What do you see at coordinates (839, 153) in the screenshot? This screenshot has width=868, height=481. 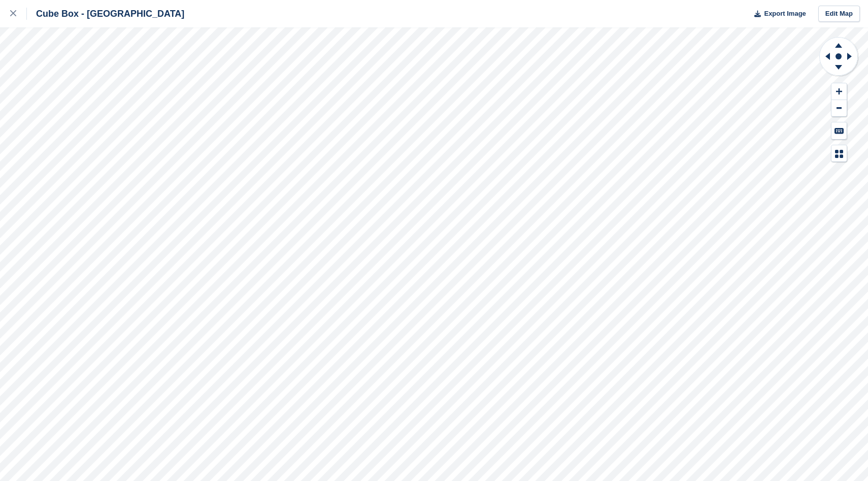 I see `button: Map Legend` at bounding box center [839, 153].